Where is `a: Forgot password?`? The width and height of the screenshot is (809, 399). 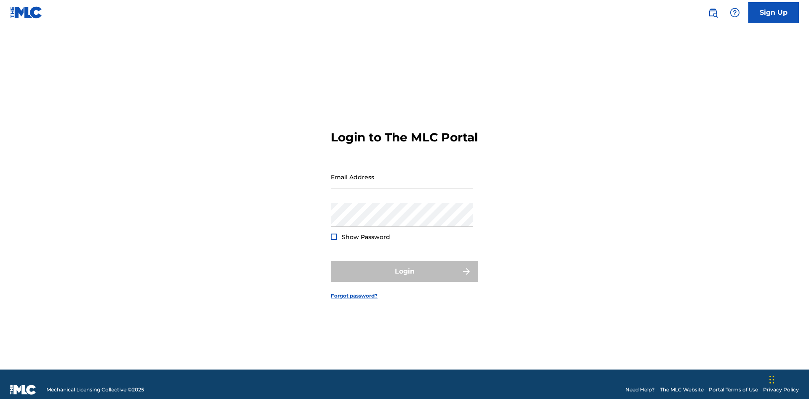
a: Forgot password? is located at coordinates (354, 296).